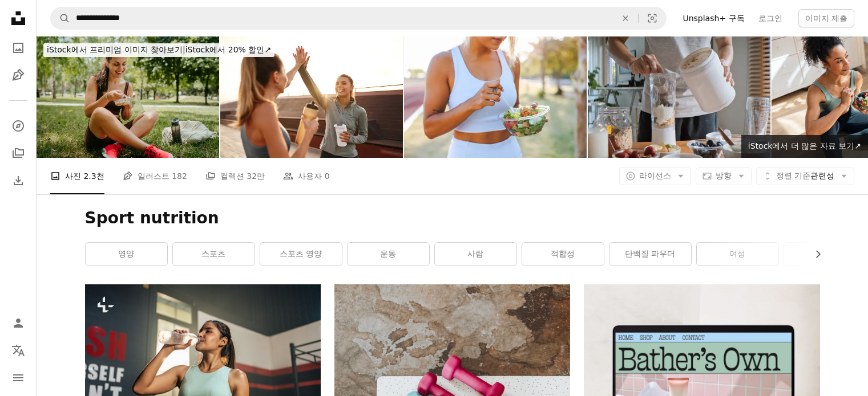 The width and height of the screenshot is (868, 396). Describe the element at coordinates (159, 50) in the screenshot. I see `a: iStock에서 프리미엄 이미지 찾아보기|iStock에서 20% 할인↗` at that location.